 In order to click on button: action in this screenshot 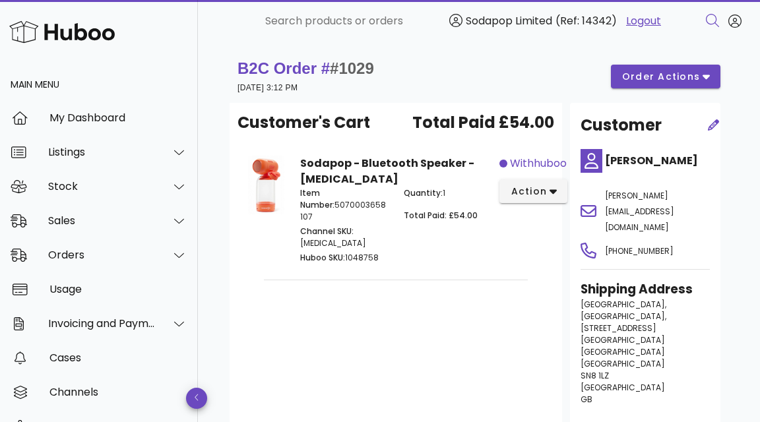, I will do `click(533, 191)`.